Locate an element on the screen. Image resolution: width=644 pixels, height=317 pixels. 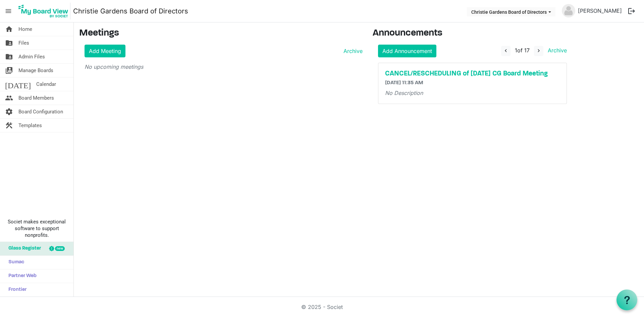
img: My Board View Logo is located at coordinates (43, 11).